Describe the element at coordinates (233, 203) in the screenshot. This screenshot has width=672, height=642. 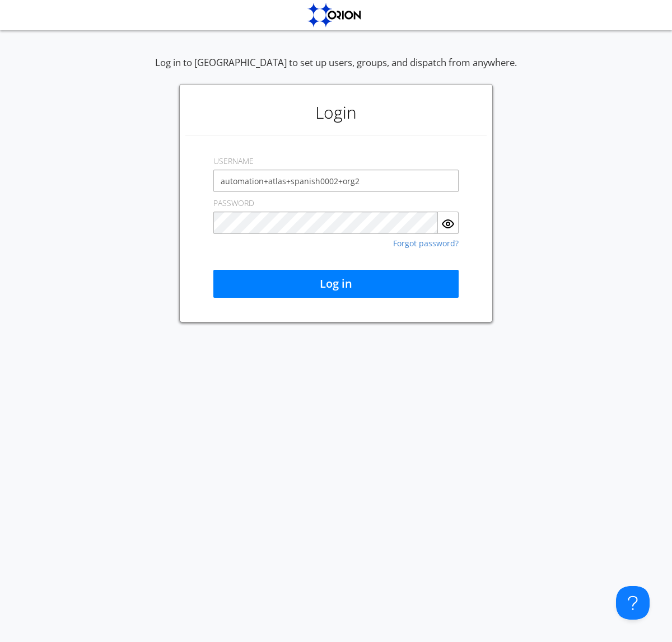
I see `label: PASSWORD` at that location.